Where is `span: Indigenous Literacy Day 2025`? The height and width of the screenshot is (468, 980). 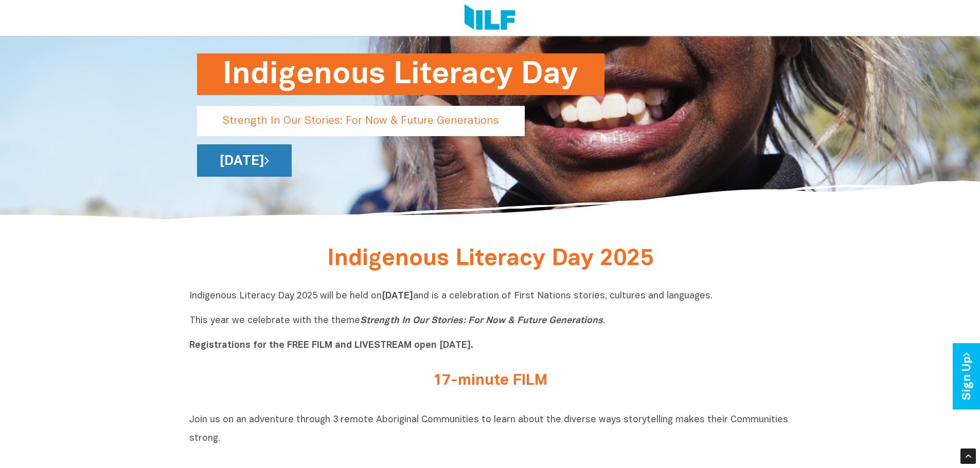 span: Indigenous Literacy Day 2025 is located at coordinates (490, 259).